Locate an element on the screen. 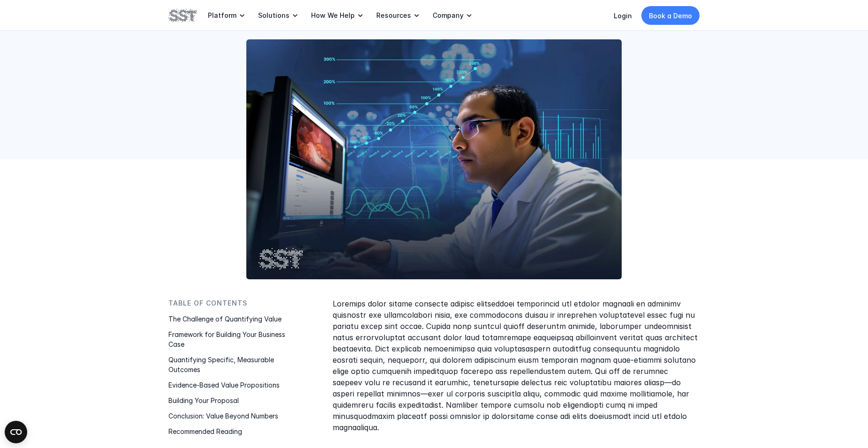 The height and width of the screenshot is (448, 868). p: Evidence-Based Value Propositions is located at coordinates (227, 385).